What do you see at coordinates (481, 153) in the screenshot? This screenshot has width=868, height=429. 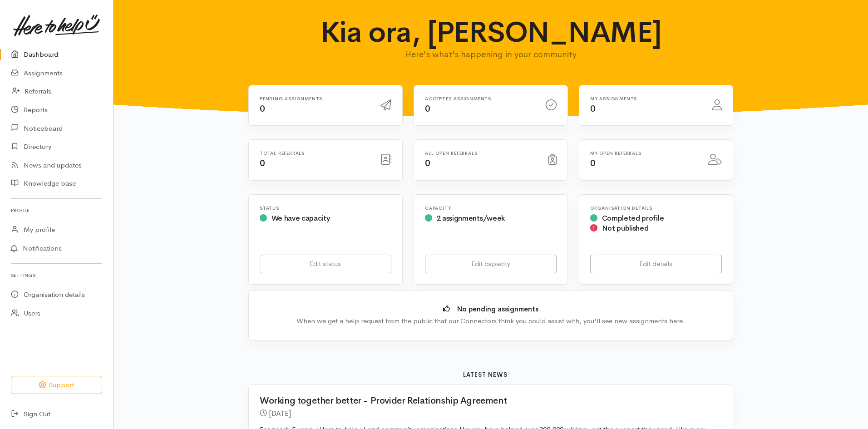 I see `h6: All open referrals` at bounding box center [481, 153].